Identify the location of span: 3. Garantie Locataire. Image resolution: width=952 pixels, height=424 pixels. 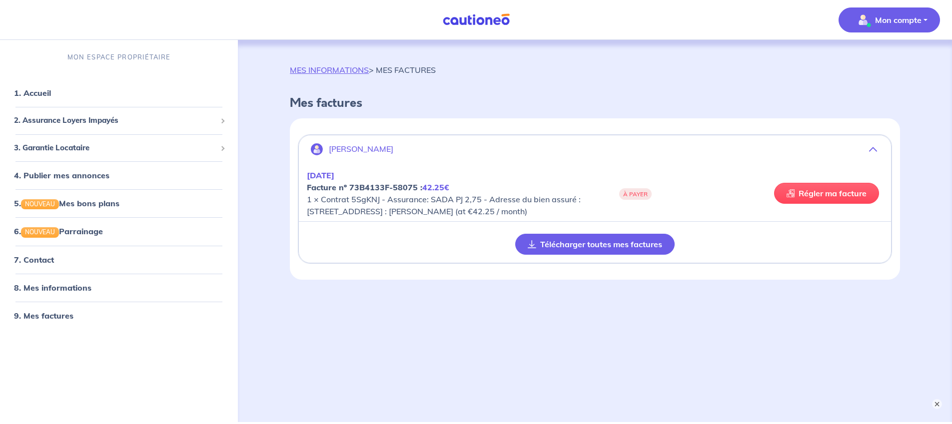
(115, 148).